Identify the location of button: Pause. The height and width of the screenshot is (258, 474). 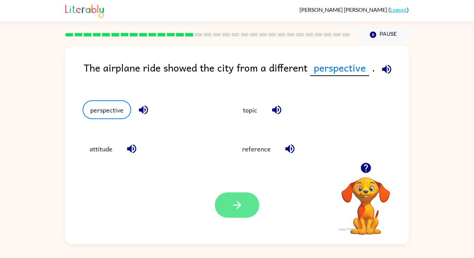
(383, 35).